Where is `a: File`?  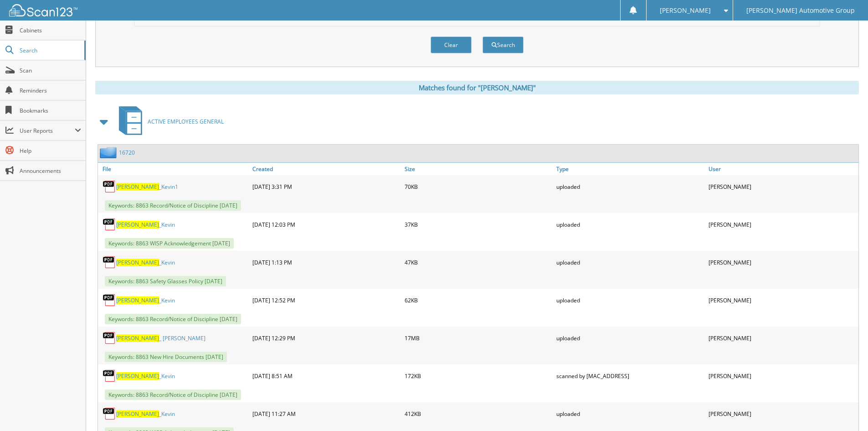 a: File is located at coordinates (174, 169).